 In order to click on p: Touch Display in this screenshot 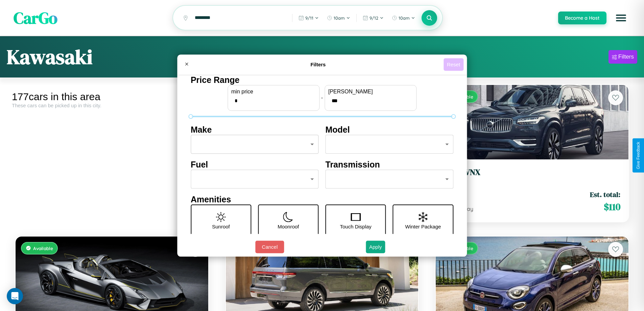, I will do `click(355, 226)`.